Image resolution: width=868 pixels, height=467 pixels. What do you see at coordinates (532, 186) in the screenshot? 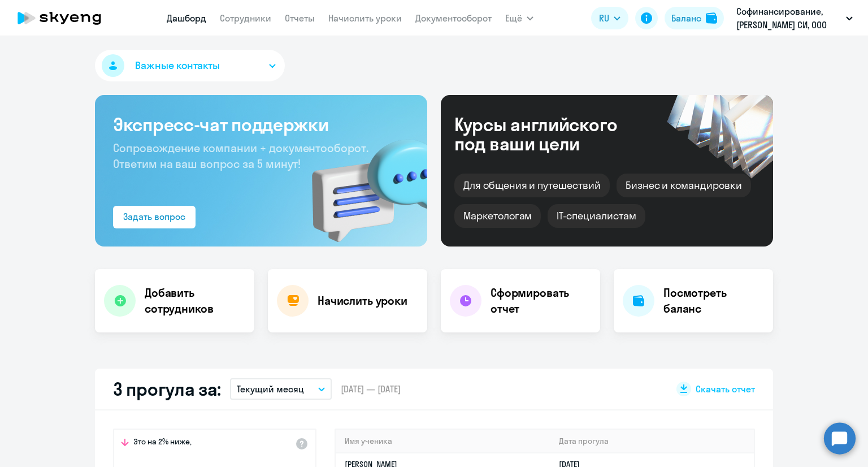
I see `div: Для общения и путешествий` at bounding box center [532, 186].